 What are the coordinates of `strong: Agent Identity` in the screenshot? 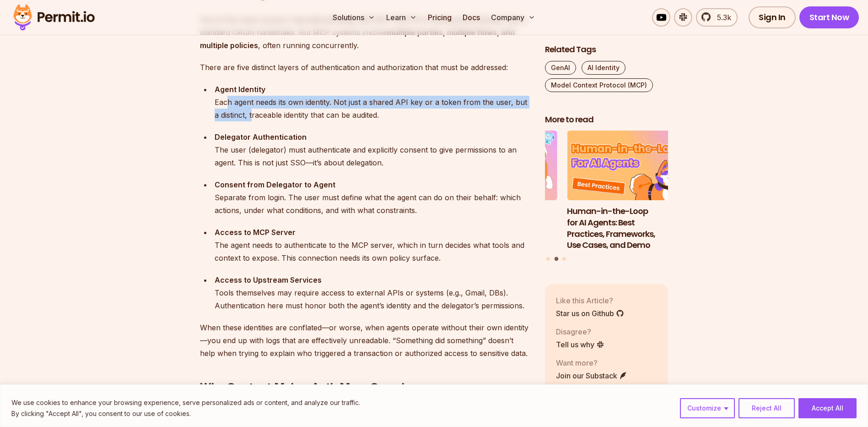 It's located at (239, 89).